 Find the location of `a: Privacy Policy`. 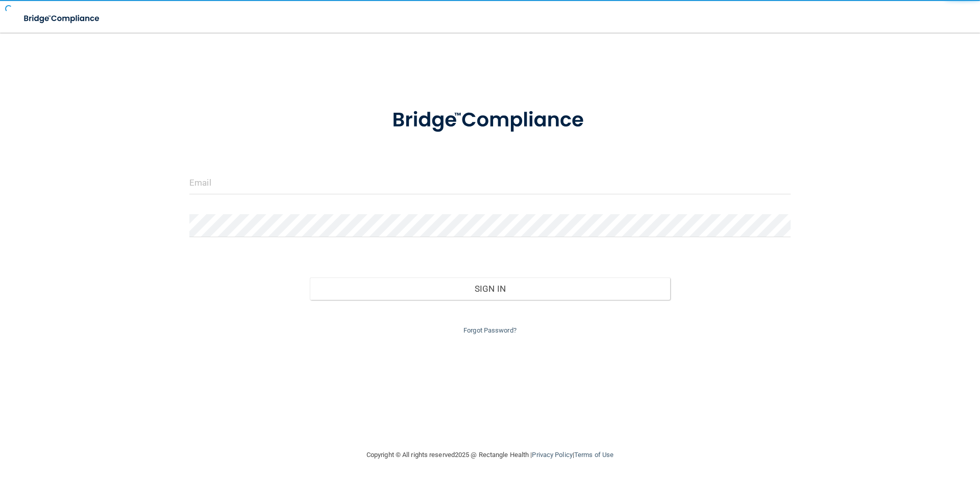

a: Privacy Policy is located at coordinates (552, 454).